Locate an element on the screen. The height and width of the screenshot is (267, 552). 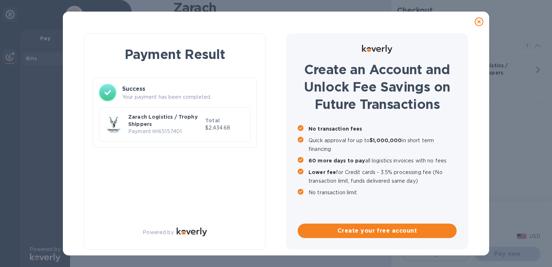
p: Your payment has been completed. is located at coordinates (186, 97).